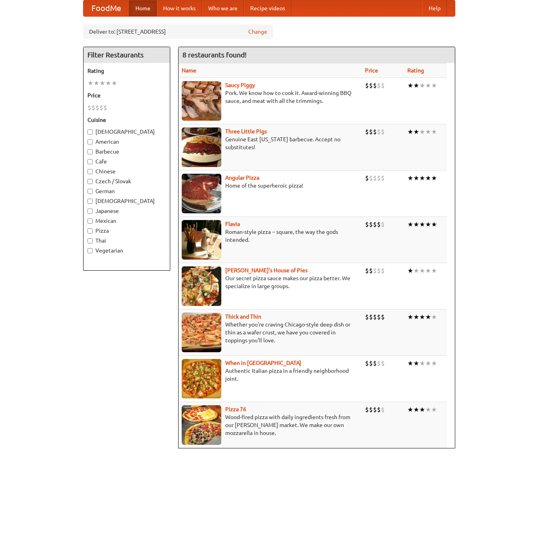  What do you see at coordinates (201, 101) in the screenshot?
I see `img: saucy.jpg` at bounding box center [201, 101].